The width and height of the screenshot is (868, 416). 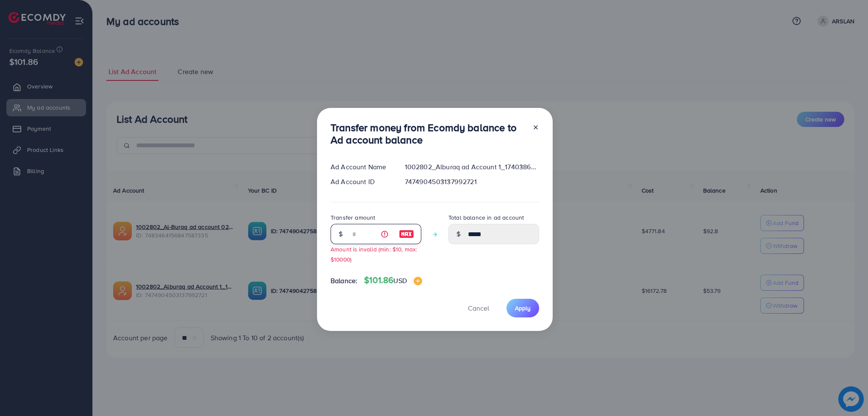 What do you see at coordinates (479, 308) in the screenshot?
I see `button: Cancel` at bounding box center [479, 308].